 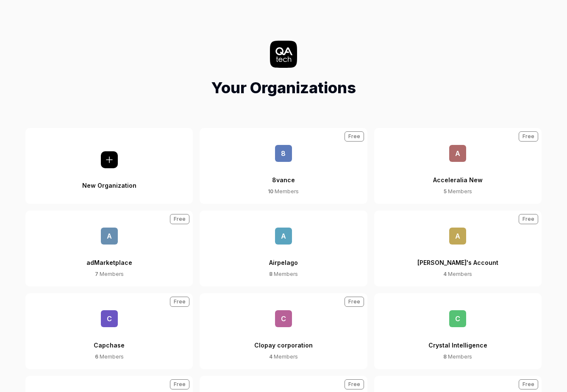 I want to click on div: Clopay corporation, so click(x=284, y=340).